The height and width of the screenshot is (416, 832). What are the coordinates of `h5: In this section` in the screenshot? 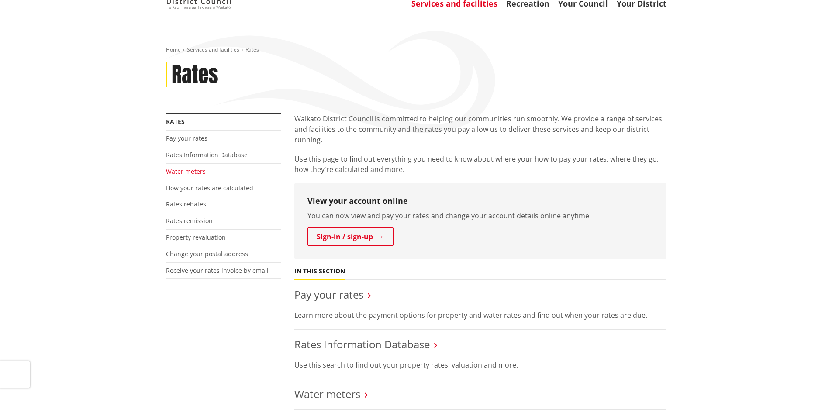 It's located at (320, 271).